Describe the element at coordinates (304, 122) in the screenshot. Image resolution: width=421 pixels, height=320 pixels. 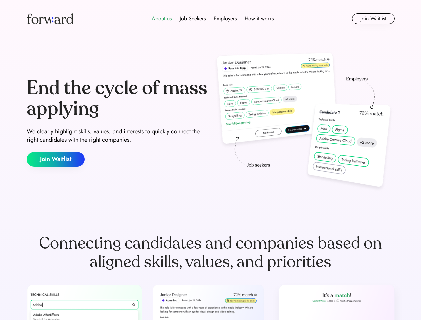
I see `img: hero-image.png` at that location.